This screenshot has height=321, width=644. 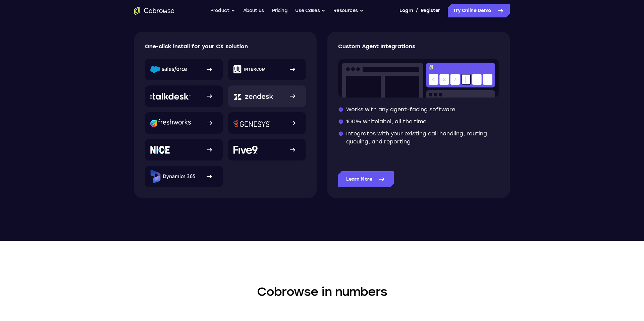 I want to click on a: Register, so click(x=430, y=11).